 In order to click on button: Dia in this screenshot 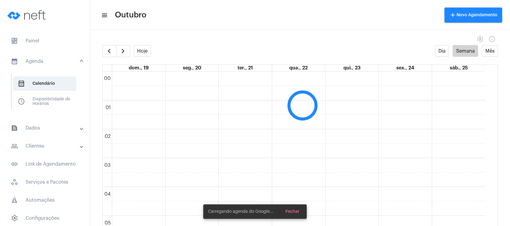, I will do `click(442, 51)`.